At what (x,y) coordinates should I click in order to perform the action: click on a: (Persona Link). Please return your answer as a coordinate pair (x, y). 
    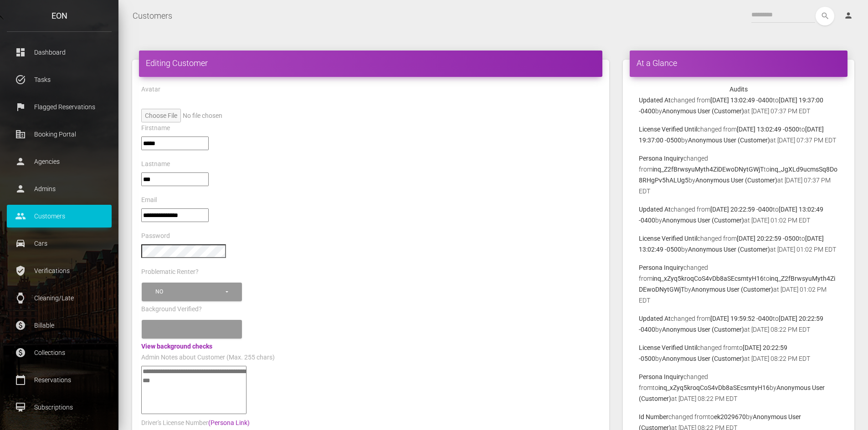
    Looking at the image, I should click on (229, 423).